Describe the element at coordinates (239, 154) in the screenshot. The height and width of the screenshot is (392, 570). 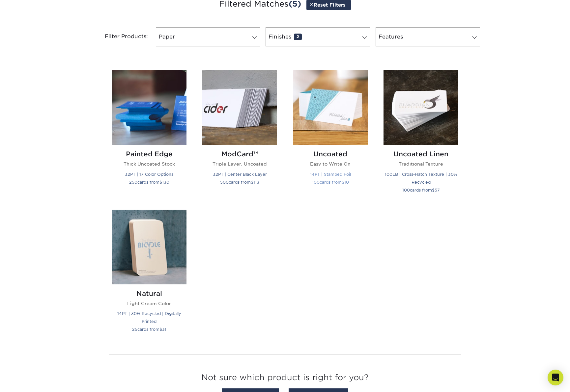
I see `h2: ModCard™` at that location.